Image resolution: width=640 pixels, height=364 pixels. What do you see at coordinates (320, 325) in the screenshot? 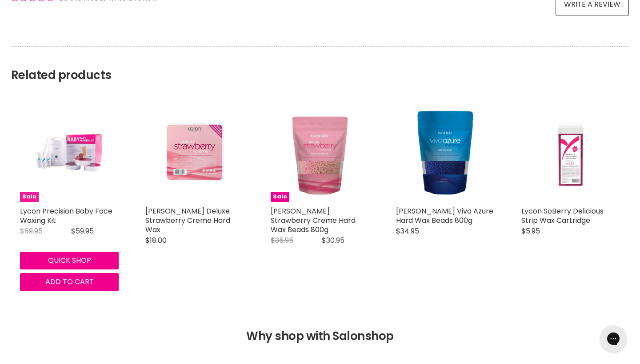
I see `h2: Why shop with Salonshop` at bounding box center [320, 325].